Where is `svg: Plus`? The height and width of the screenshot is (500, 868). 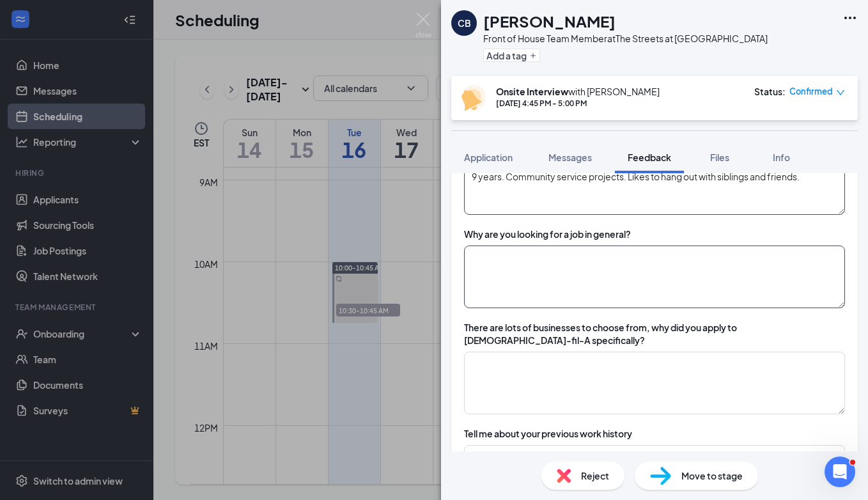 svg: Plus is located at coordinates (533, 56).